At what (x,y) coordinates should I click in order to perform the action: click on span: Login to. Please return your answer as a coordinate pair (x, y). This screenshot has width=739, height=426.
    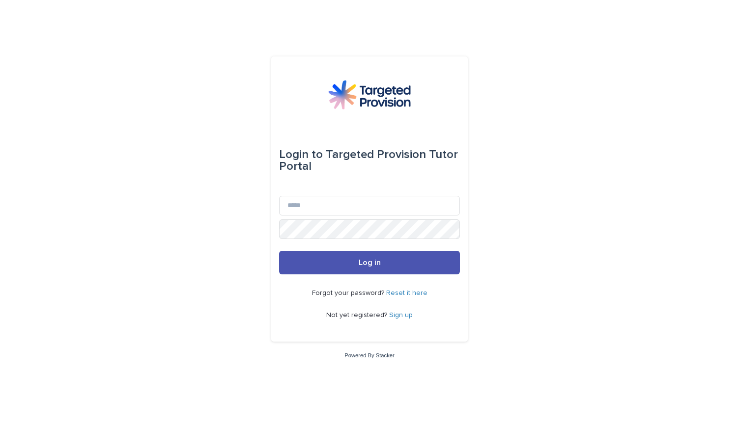
    Looking at the image, I should click on (301, 155).